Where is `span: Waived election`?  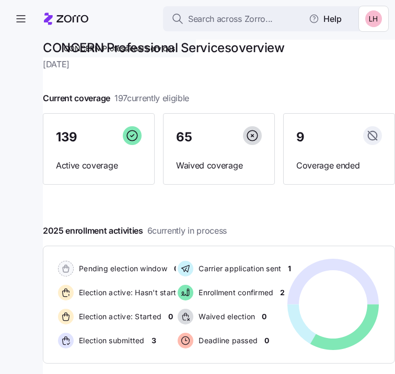 span: Waived election is located at coordinates (225, 317).